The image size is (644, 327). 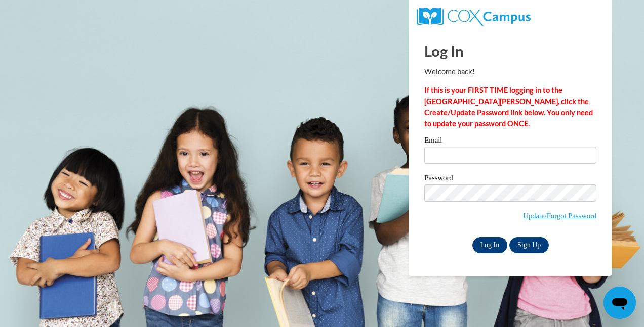 I want to click on p: Welcome back!, so click(x=510, y=72).